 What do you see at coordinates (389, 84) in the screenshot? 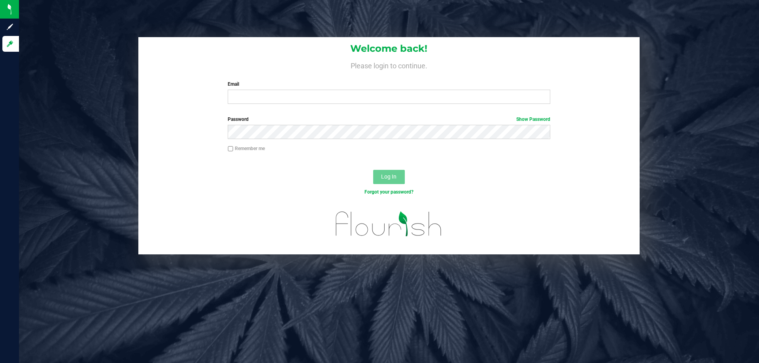
I see `label: Email` at bounding box center [389, 84].